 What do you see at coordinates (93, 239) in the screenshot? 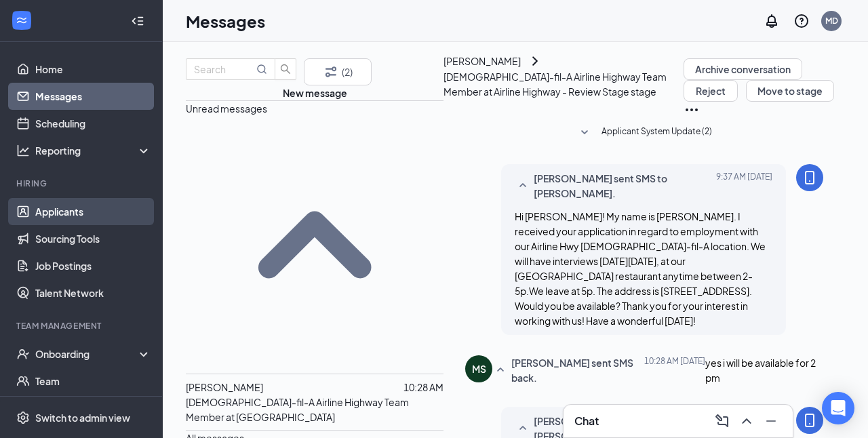
I see `a: Sourcing Tools` at bounding box center [93, 239].